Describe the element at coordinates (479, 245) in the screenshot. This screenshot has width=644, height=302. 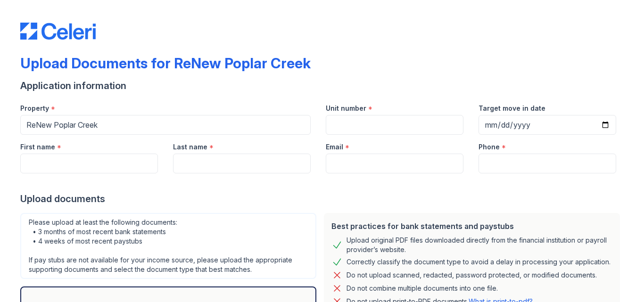
I see `div: Upload original PDF files downloaded directly from the financial institution or payroll provider’...` at that location.